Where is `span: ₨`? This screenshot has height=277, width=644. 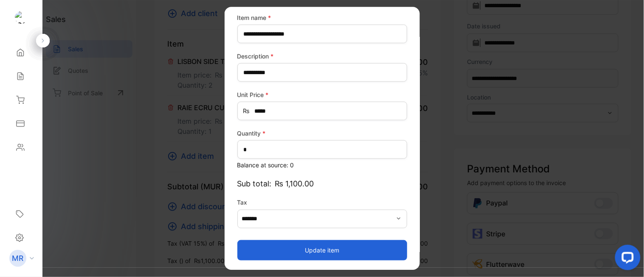 span: ₨ is located at coordinates (246, 111).